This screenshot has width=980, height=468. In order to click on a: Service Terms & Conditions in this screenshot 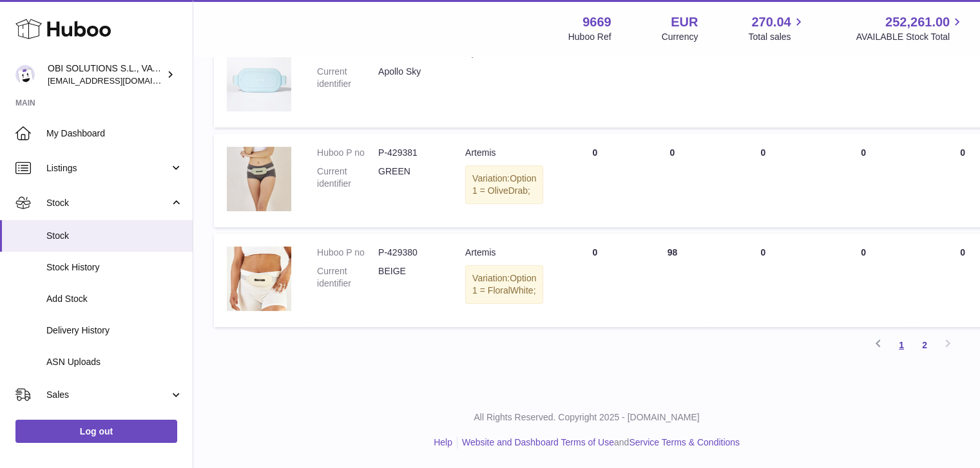, I will do `click(684, 443)`.